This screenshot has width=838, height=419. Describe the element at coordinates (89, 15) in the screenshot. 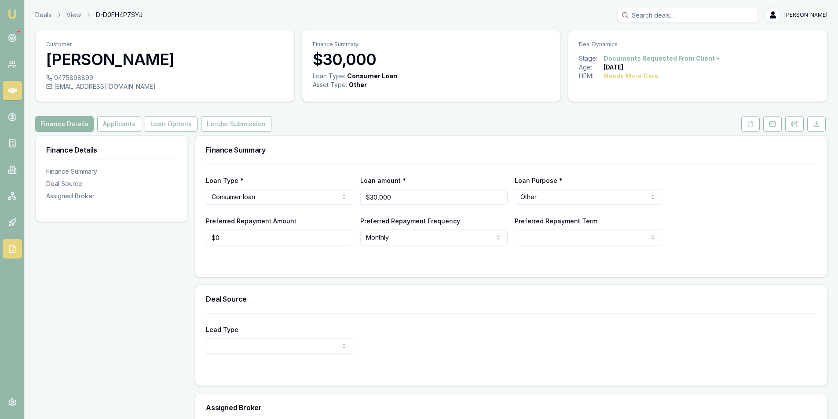

I see `nav: breadcrumb` at that location.